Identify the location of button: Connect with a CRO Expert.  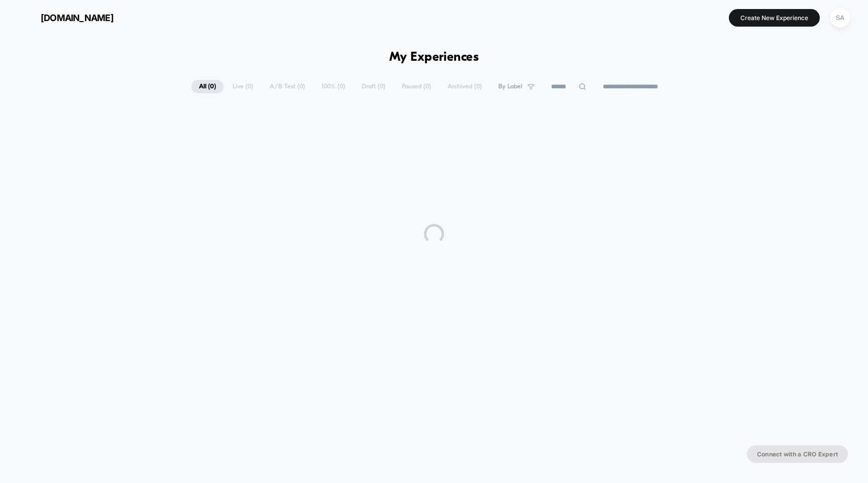
(797, 454).